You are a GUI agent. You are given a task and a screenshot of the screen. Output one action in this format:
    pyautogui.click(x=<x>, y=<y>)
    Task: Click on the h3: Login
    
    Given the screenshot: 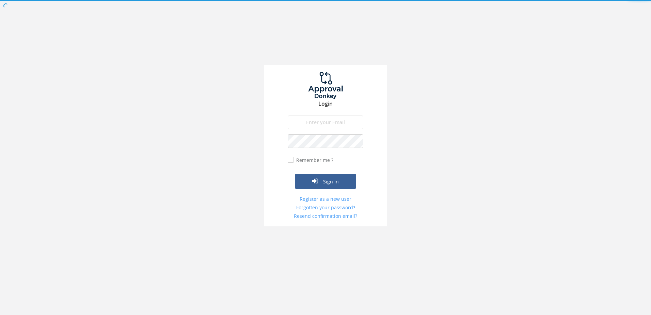 What is the action you would take?
    pyautogui.click(x=326, y=104)
    